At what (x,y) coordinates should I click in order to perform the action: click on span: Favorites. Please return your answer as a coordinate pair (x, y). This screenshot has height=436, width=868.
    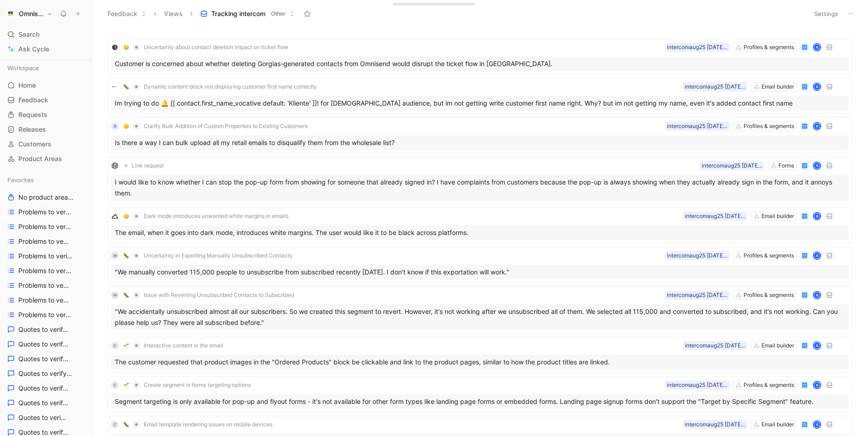
    Looking at the image, I should click on (20, 180).